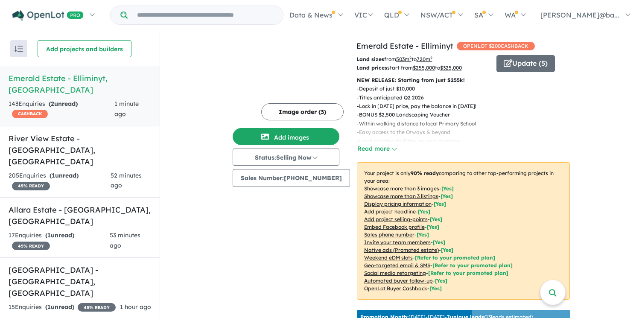 This screenshot has height=318, width=642. I want to click on span: 52 minutes ago, so click(126, 180).